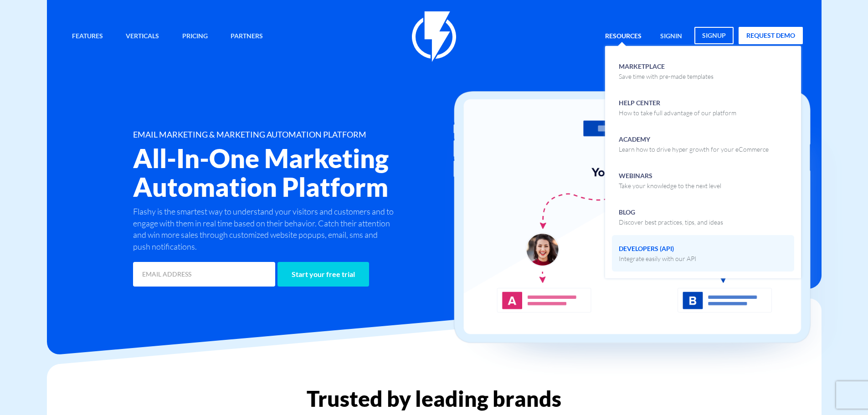 This screenshot has width=868, height=415. I want to click on a: BlogDiscover best practices, tips, and ideas, so click(703, 216).